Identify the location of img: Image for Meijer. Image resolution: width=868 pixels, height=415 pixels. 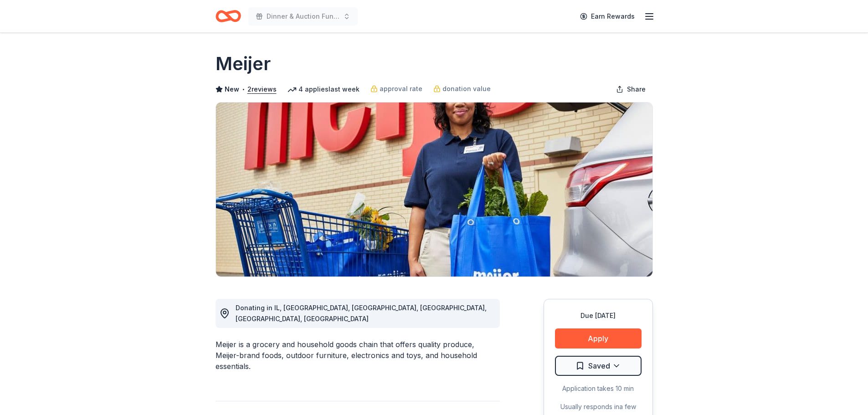
(434, 190).